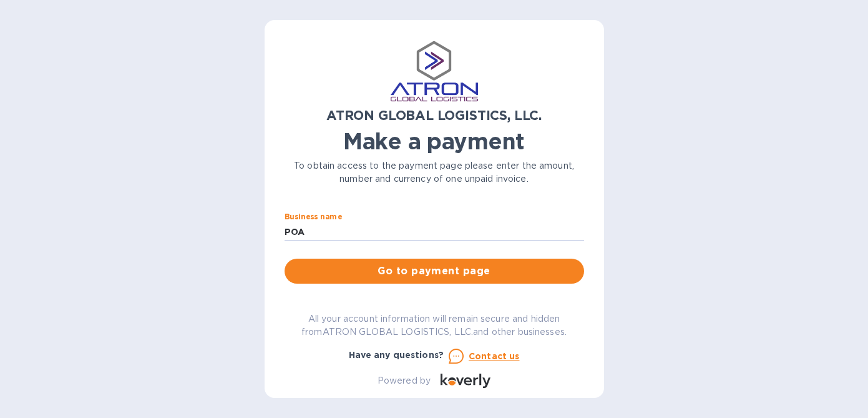 This screenshot has width=868, height=418. What do you see at coordinates (435, 141) in the screenshot?
I see `h1: Make a payment` at bounding box center [435, 141].